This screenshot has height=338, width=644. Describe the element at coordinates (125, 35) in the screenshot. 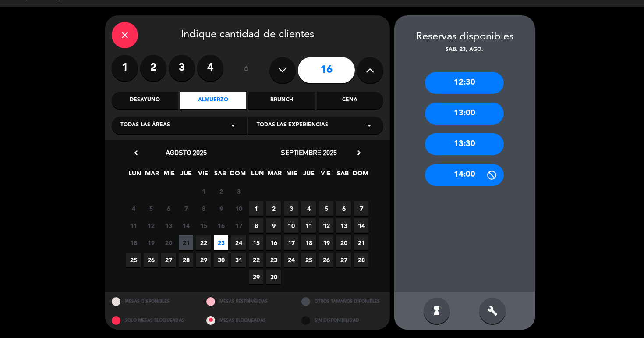

I see `i: close` at that location.